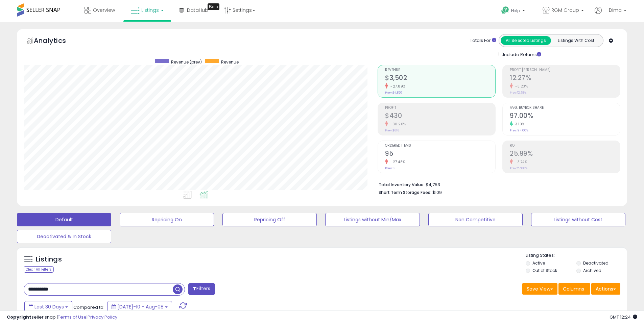  Describe the element at coordinates (397, 124) in the screenshot. I see `small: -30.20%` at that location.